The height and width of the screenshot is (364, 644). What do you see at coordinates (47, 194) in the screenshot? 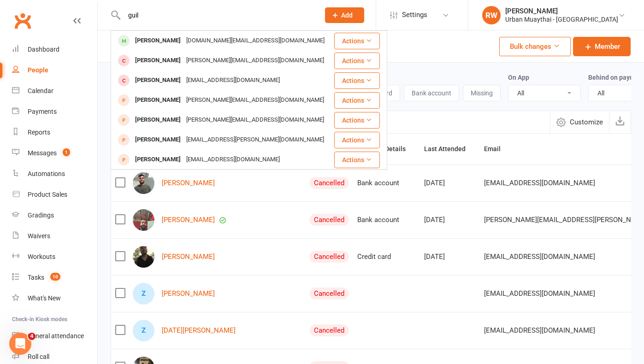
I see `div: Product Sales` at bounding box center [47, 194].